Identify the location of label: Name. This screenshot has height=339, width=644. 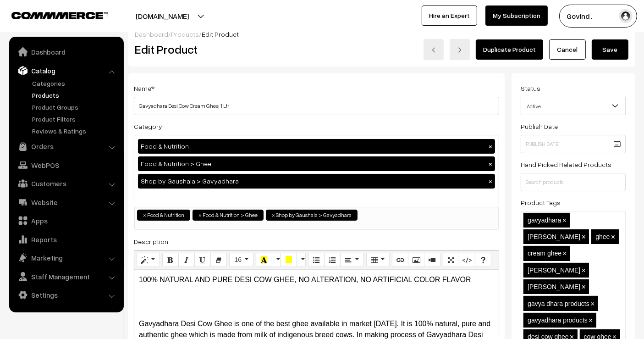
(144, 88).